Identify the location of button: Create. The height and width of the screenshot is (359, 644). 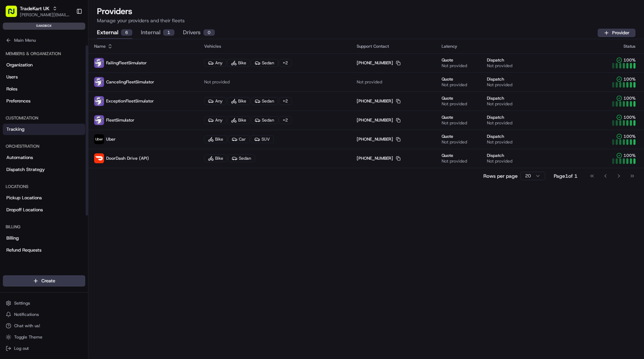
(44, 281).